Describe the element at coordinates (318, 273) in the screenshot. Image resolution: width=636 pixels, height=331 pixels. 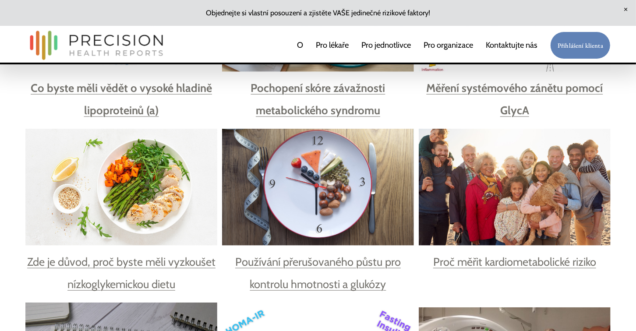
I see `a: Používání přerušovaného půstu pro kontrolu hmotnosti a glukózy` at that location.